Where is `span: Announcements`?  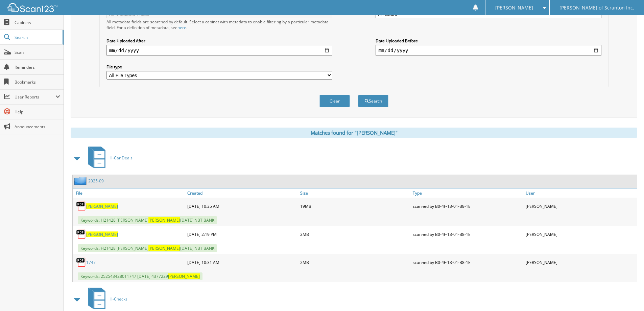
span: Announcements is located at coordinates (37, 127).